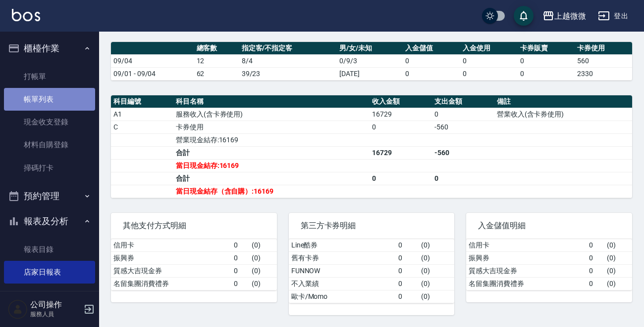 Image resolution: width=644 pixels, height=327 pixels. What do you see at coordinates (342, 296) in the screenshot?
I see `td: 歐卡/Momo` at bounding box center [342, 296].